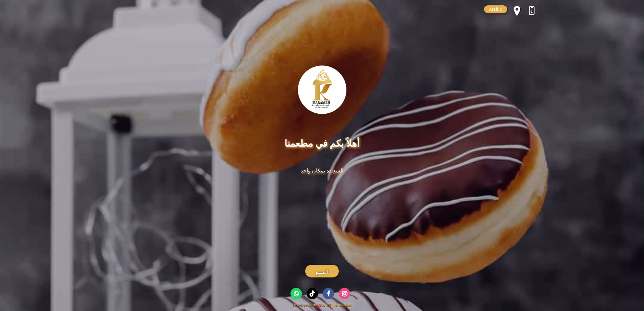  I want to click on a: Arabic, so click(496, 9).